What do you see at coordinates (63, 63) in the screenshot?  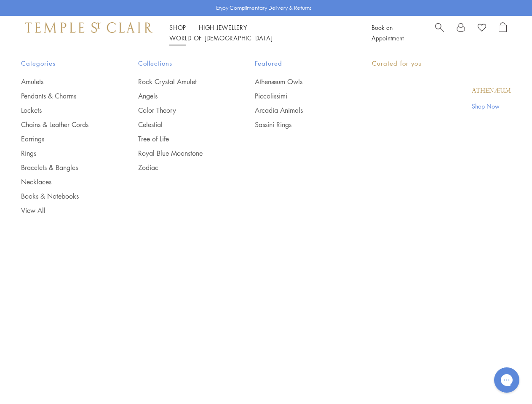 I see `span: Categories` at bounding box center [63, 63].